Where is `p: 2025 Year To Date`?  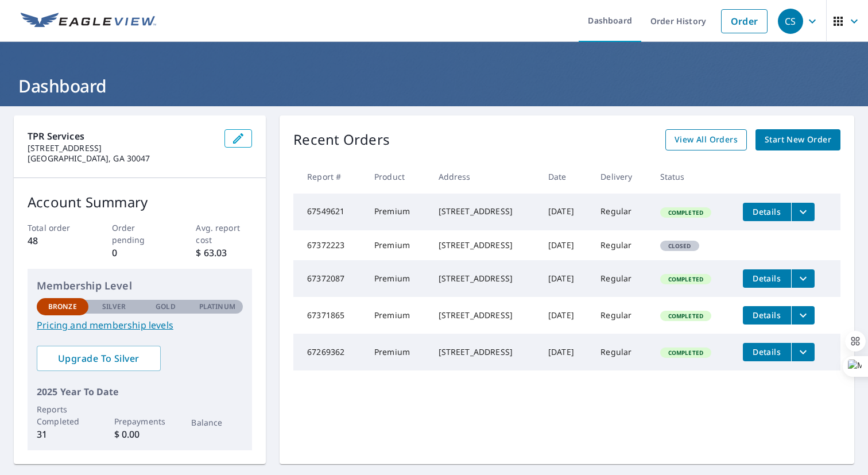 p: 2025 Year To Date is located at coordinates (139, 392).